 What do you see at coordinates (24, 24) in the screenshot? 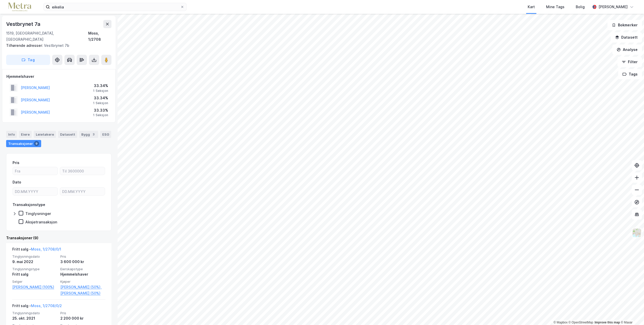
I see `div: Vestbrynet 7a` at bounding box center [24, 24].